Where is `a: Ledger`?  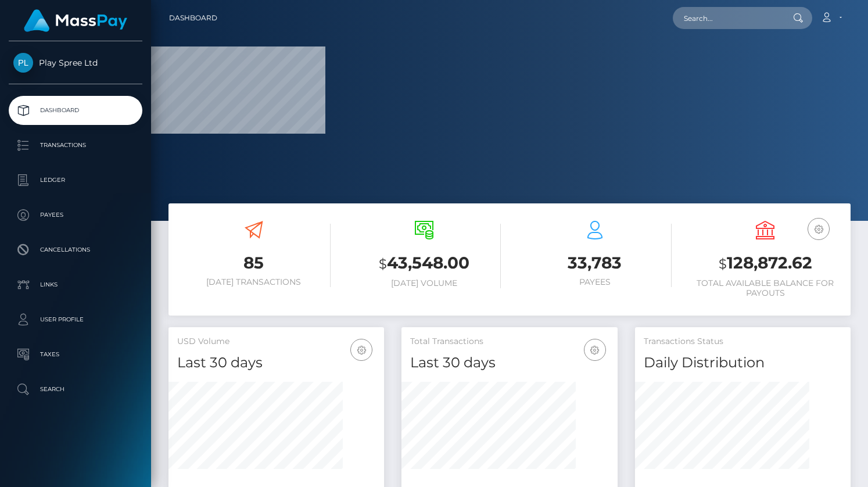 a: Ledger is located at coordinates (75, 180).